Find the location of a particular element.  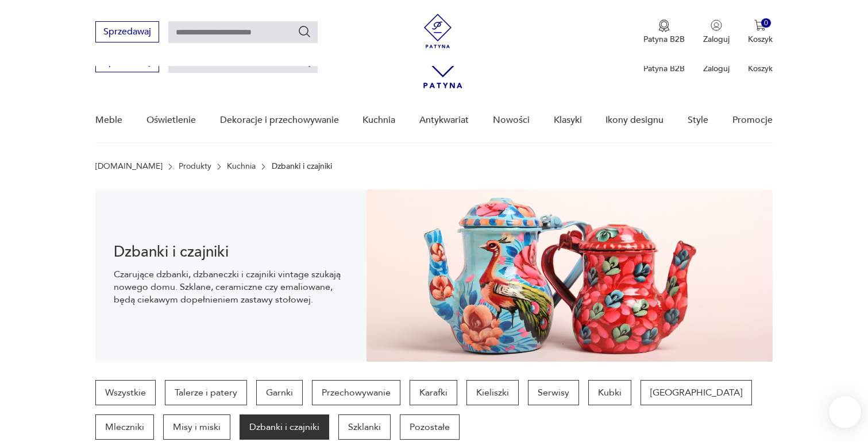

p: Kubki is located at coordinates (610, 393).